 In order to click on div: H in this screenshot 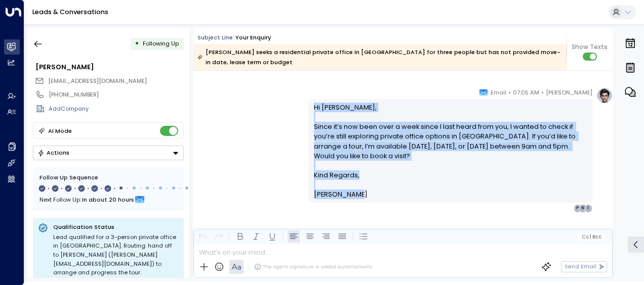, I will do `click(577, 208)`.